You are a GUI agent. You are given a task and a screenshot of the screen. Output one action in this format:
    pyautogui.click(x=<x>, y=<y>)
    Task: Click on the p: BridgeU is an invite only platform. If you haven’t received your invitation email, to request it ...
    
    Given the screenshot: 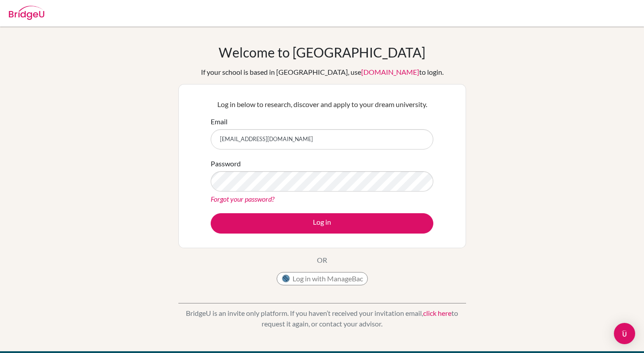 What is the action you would take?
    pyautogui.click(x=322, y=318)
    